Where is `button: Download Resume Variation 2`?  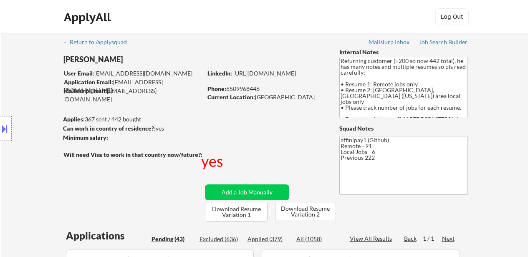 button: Download Resume Variation 2 is located at coordinates (305, 211).